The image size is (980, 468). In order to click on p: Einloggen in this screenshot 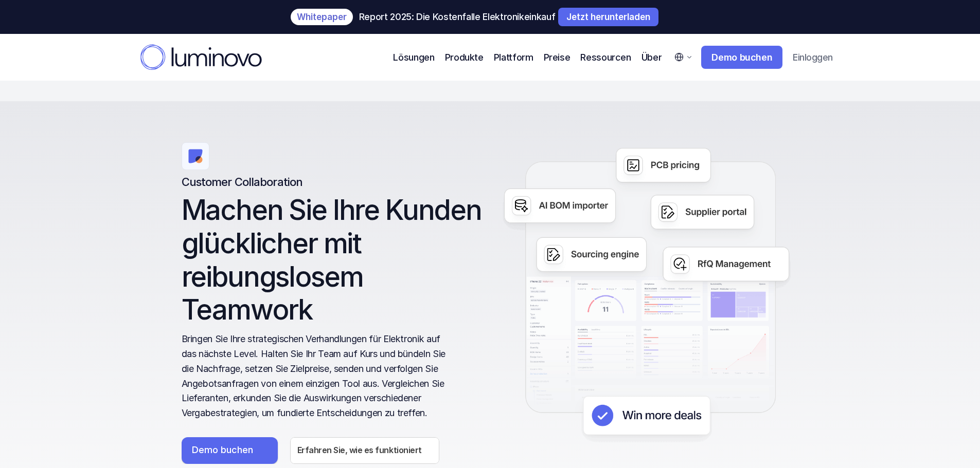, I will do `click(813, 58)`.